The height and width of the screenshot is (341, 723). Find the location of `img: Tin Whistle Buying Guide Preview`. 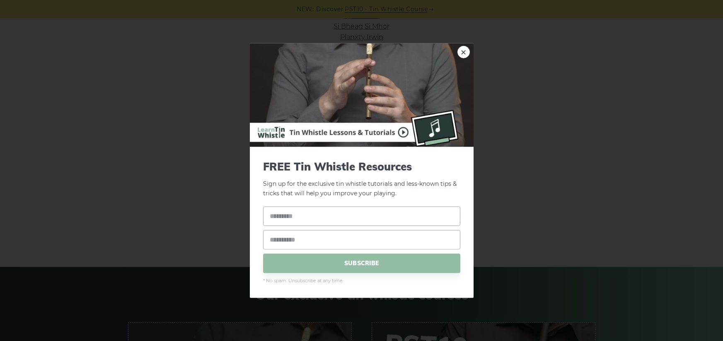

img: Tin Whistle Buying Guide Preview is located at coordinates (362, 95).